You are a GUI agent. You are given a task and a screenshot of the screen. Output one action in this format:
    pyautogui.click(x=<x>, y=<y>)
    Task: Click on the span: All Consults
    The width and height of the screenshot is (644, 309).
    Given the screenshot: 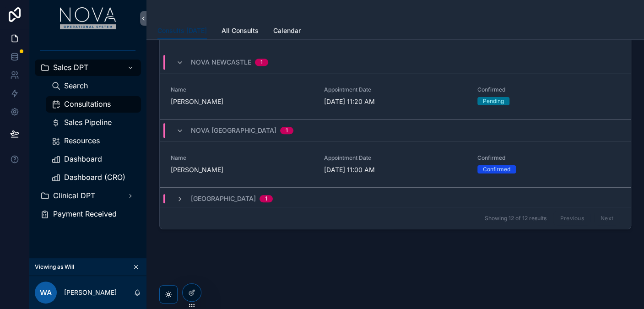 What is the action you would take?
    pyautogui.click(x=240, y=31)
    